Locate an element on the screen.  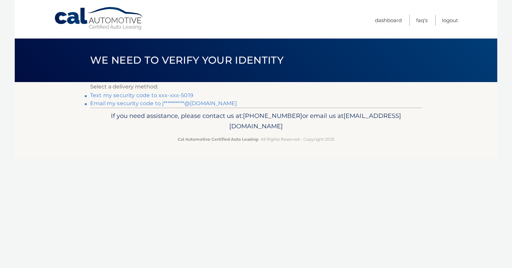
span: We need to verify your identity is located at coordinates (187, 60).